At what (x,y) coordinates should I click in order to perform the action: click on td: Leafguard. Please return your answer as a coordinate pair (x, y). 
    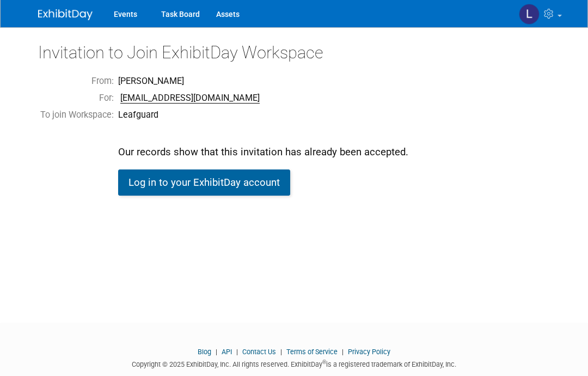
    Looking at the image, I should click on (263, 115).